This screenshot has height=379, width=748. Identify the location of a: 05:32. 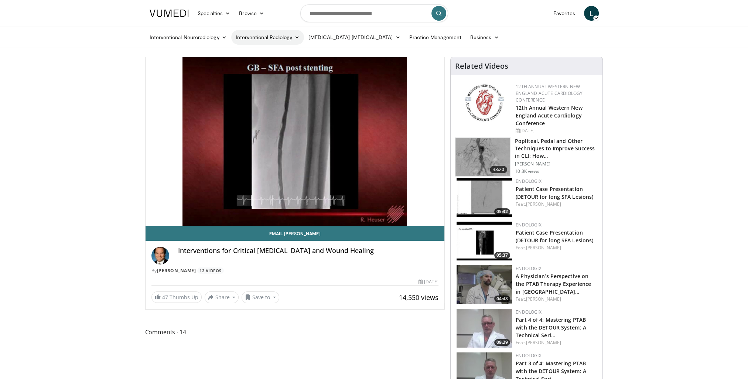
(484, 197).